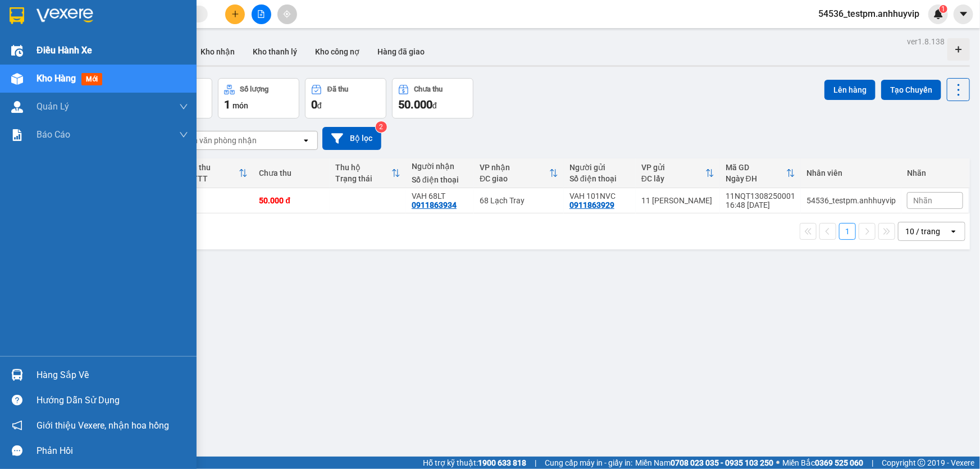 This screenshot has width=980, height=469. What do you see at coordinates (17, 451) in the screenshot?
I see `span: message` at bounding box center [17, 451].